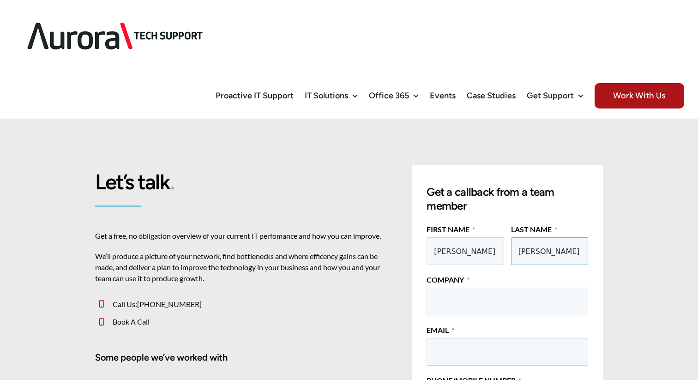 Image resolution: width=698 pixels, height=380 pixels. I want to click on label: Last Name, so click(534, 229).